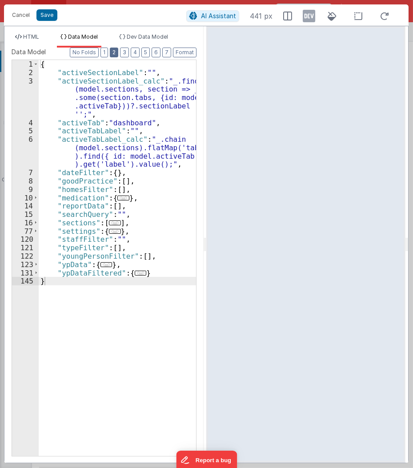  What do you see at coordinates (218, 16) in the screenshot?
I see `span: AI Assistant` at bounding box center [218, 16].